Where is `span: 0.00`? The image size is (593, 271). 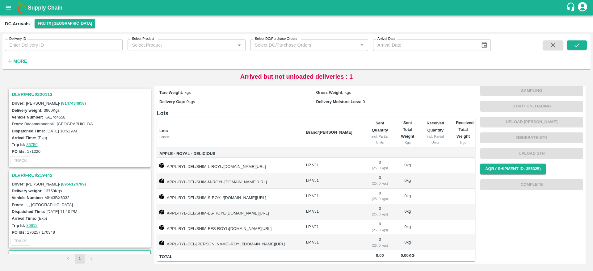
span: 0.00 is located at coordinates (380, 256).